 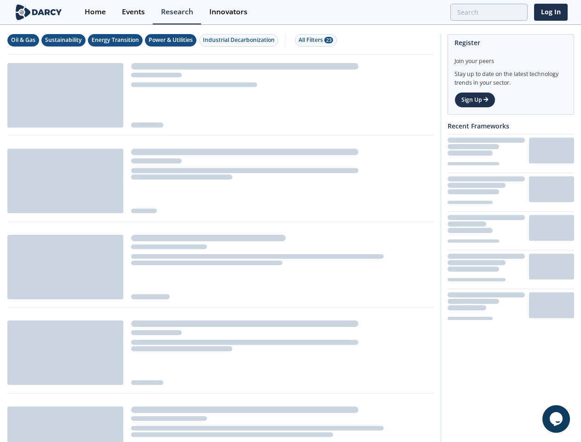 I want to click on div: Home, so click(x=95, y=12).